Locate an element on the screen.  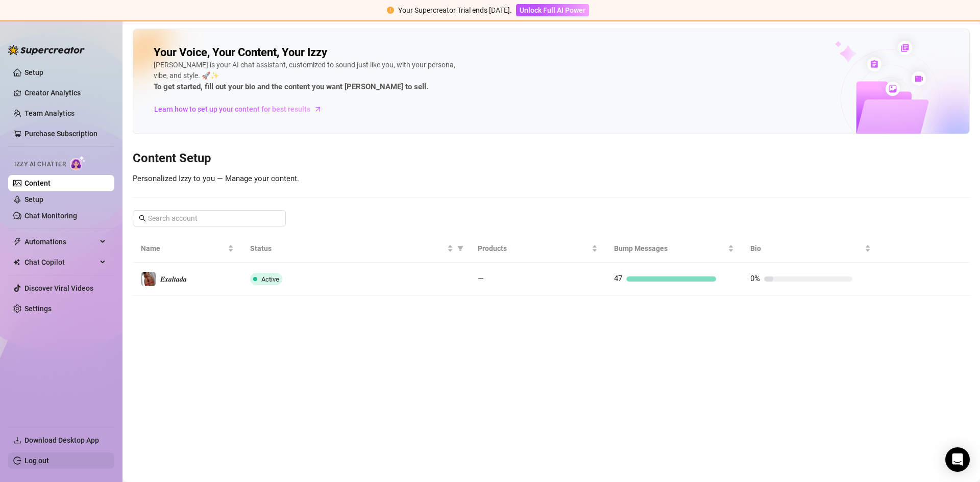
th: Status is located at coordinates (356, 248).